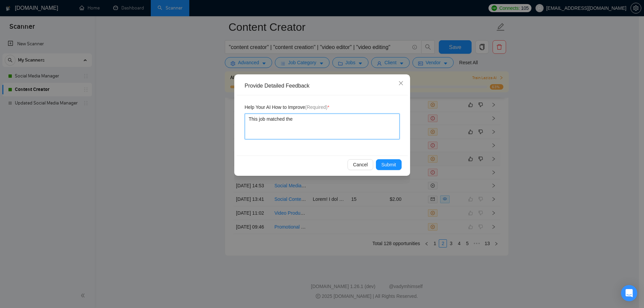 The width and height of the screenshot is (644, 308). What do you see at coordinates (389, 165) in the screenshot?
I see `span: Submit` at bounding box center [389, 165].